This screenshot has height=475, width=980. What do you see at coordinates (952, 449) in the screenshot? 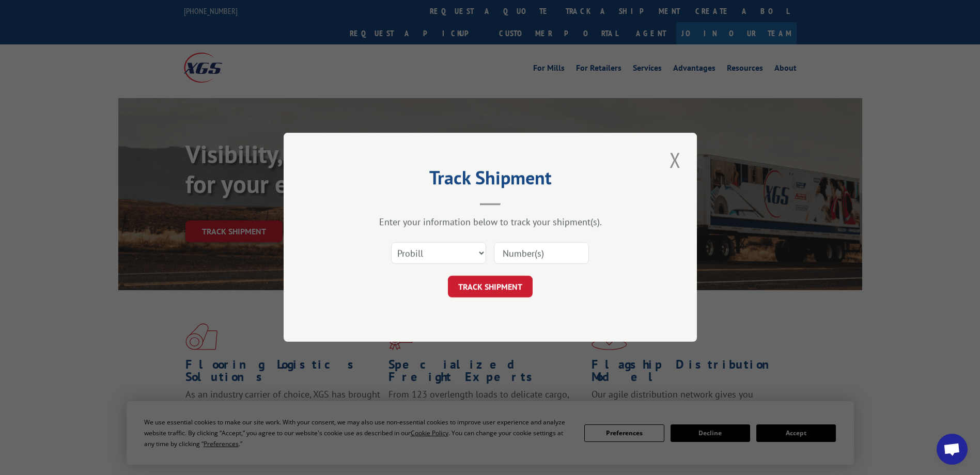
I see `a: Open chat` at bounding box center [952, 449].